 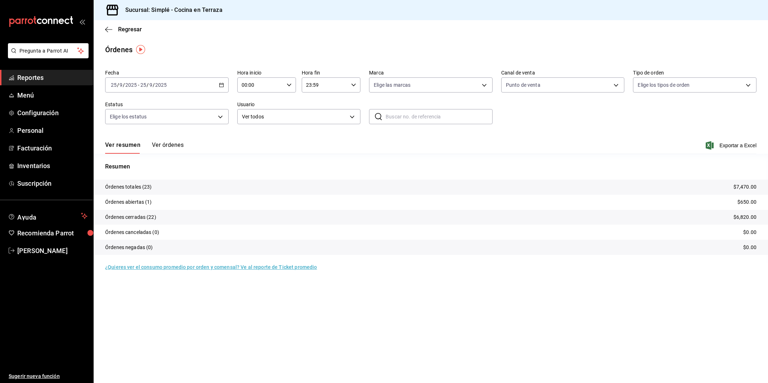 What do you see at coordinates (168, 148) in the screenshot?
I see `button: Ver órdenes` at bounding box center [168, 148].